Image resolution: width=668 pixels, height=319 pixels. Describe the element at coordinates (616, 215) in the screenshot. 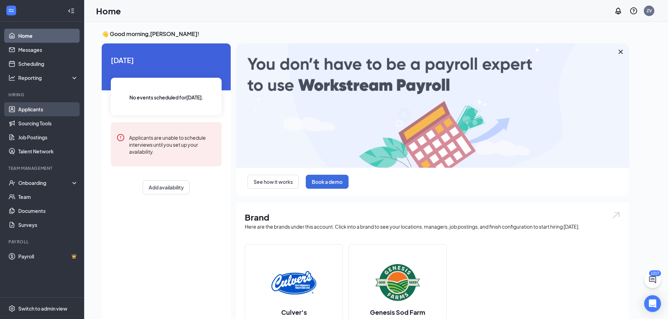

I see `img: open.6027fd2a22e1237b5b06.svg` at that location.